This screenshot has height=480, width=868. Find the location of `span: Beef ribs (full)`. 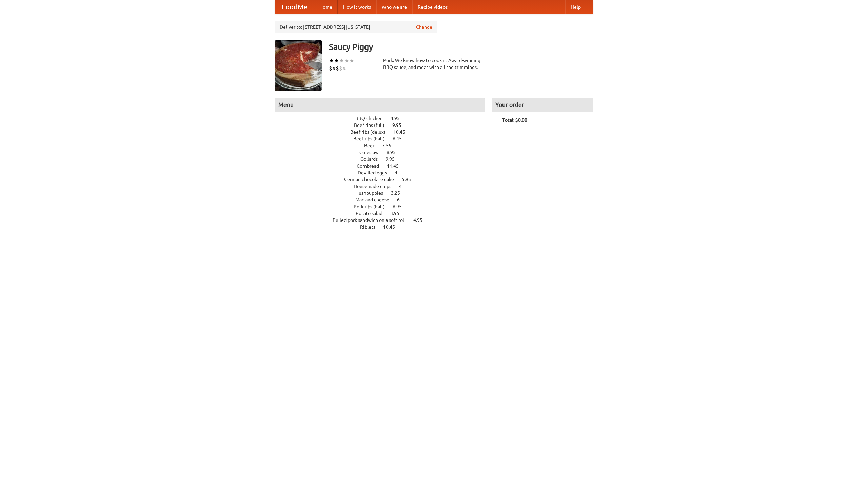

span: Beef ribs (full) is located at coordinates (373, 125).